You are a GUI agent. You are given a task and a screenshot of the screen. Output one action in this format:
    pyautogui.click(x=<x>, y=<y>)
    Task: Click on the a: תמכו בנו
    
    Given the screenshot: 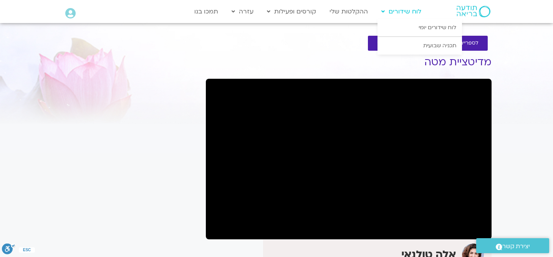 What is the action you would take?
    pyautogui.click(x=206, y=12)
    